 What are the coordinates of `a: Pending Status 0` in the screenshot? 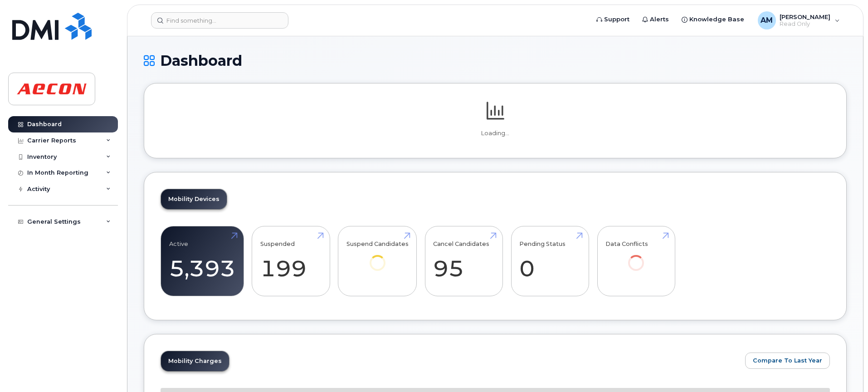 It's located at (550, 261).